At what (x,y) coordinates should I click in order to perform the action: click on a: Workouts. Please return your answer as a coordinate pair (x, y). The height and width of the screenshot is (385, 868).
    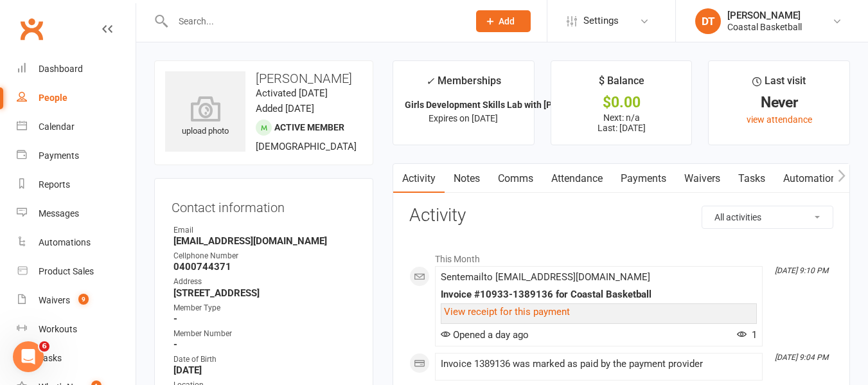
    Looking at the image, I should click on (76, 329).